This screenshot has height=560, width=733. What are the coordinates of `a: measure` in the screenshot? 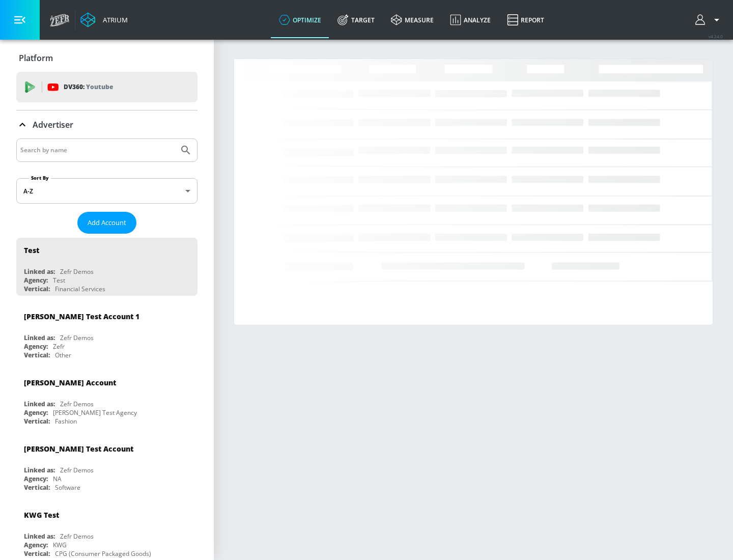 It's located at (413, 20).